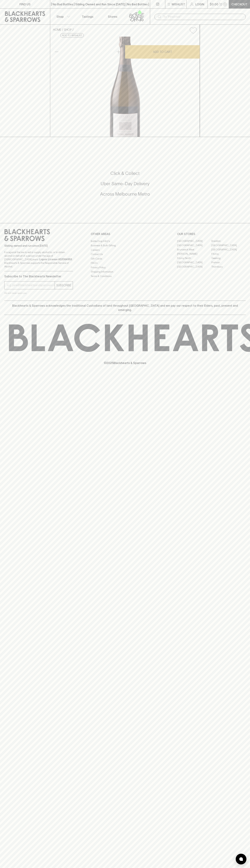 This screenshot has width=250, height=868. I want to click on p: ADD TO CART, so click(162, 52).